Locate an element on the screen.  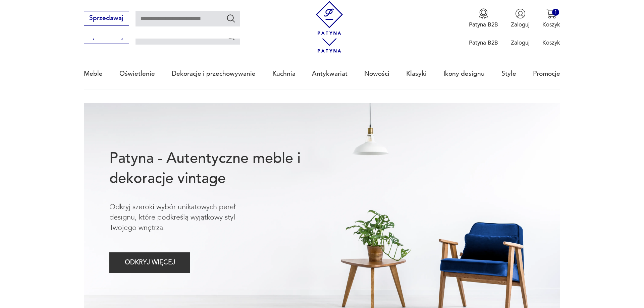
a: Promocje is located at coordinates (546, 73).